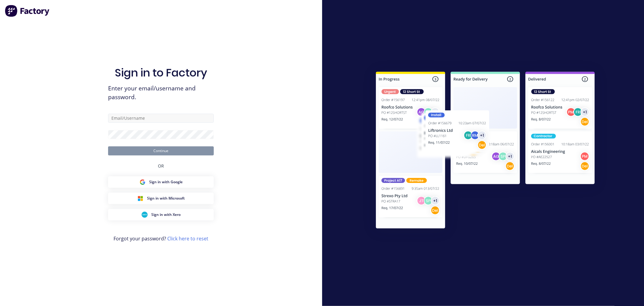 The width and height of the screenshot is (644, 306). What do you see at coordinates (485, 151) in the screenshot?
I see `img: Sign in` at bounding box center [485, 151].